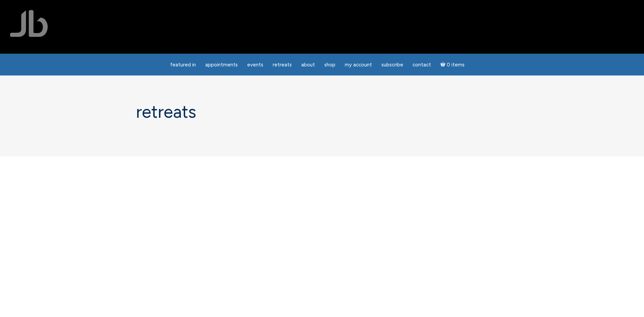 Image resolution: width=644 pixels, height=317 pixels. What do you see at coordinates (255, 65) in the screenshot?
I see `a: Events` at bounding box center [255, 65].